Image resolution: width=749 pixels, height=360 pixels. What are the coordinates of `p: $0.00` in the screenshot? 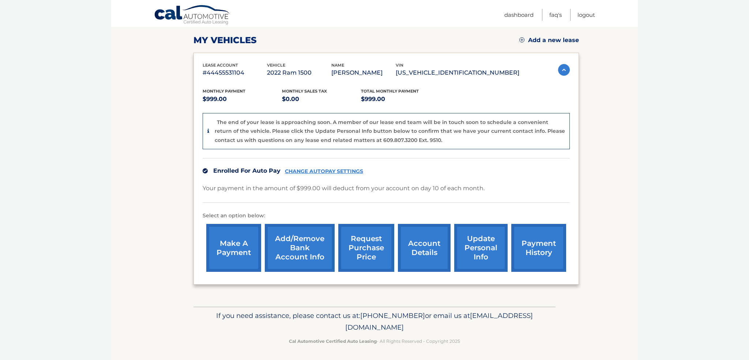 It's located at (322, 99).